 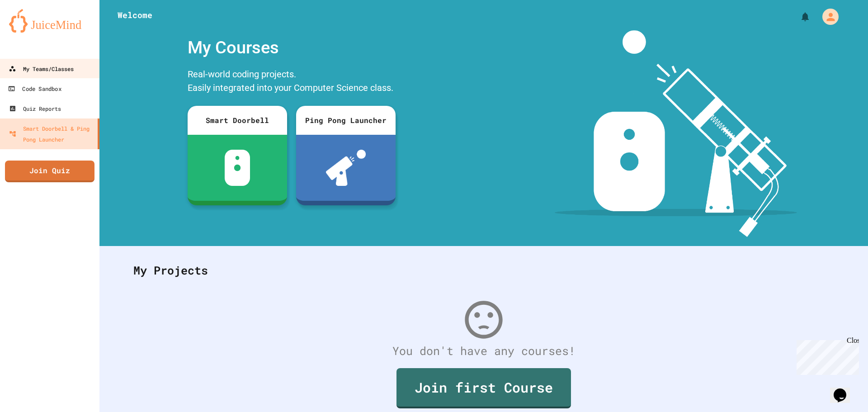 What do you see at coordinates (346, 120) in the screenshot?
I see `div: Ping Pong Launcher` at bounding box center [346, 120].